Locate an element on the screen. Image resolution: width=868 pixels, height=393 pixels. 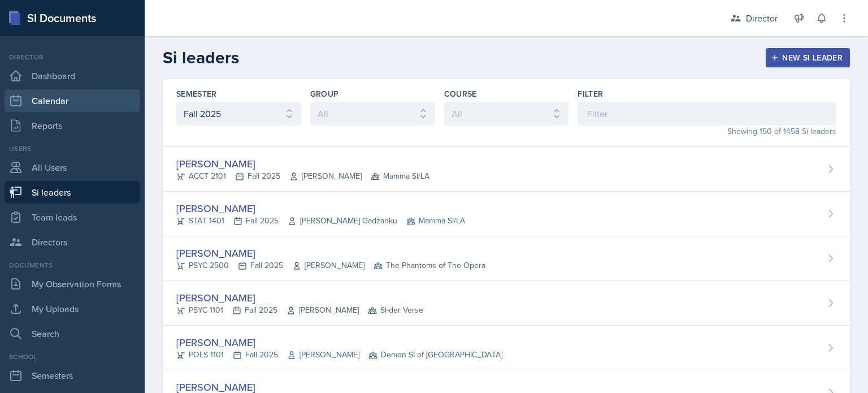
div: POLS 1101 Fall 2025 is located at coordinates (339, 355).